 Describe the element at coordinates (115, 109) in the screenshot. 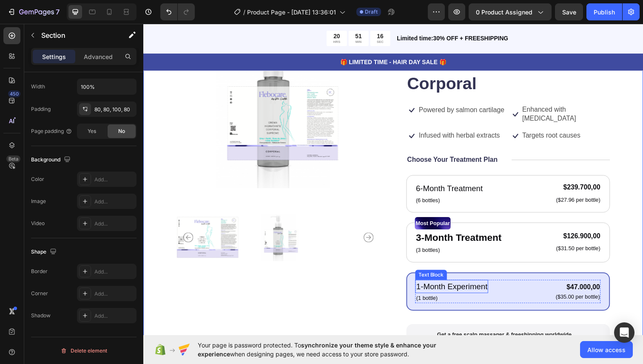

I see `div: 80, 80, 100, 80` at that location.